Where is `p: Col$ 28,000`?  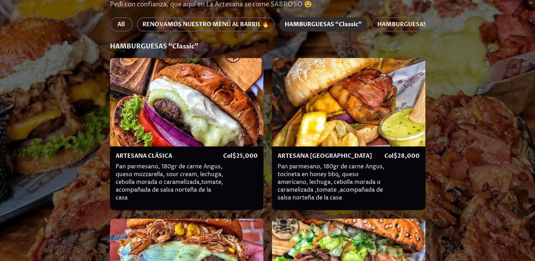
p: Col$ 28,000 is located at coordinates (402, 156).